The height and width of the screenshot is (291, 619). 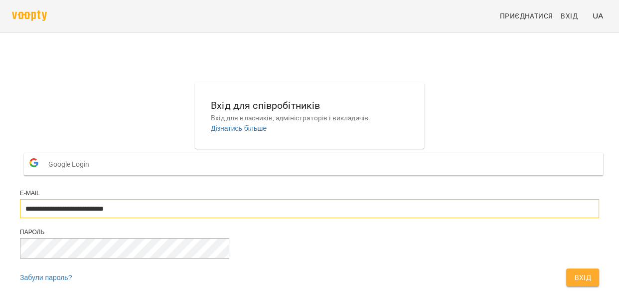 I want to click on a: Забули пароль?, so click(x=46, y=277).